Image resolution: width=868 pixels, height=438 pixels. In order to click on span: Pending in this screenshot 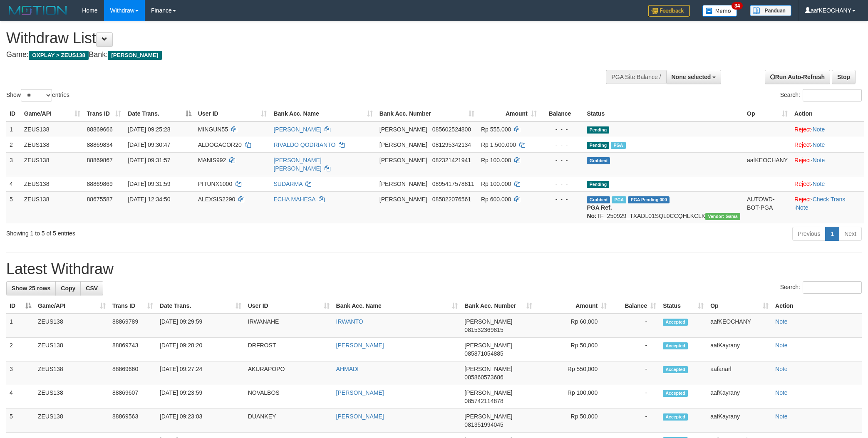, I will do `click(598, 145)`.